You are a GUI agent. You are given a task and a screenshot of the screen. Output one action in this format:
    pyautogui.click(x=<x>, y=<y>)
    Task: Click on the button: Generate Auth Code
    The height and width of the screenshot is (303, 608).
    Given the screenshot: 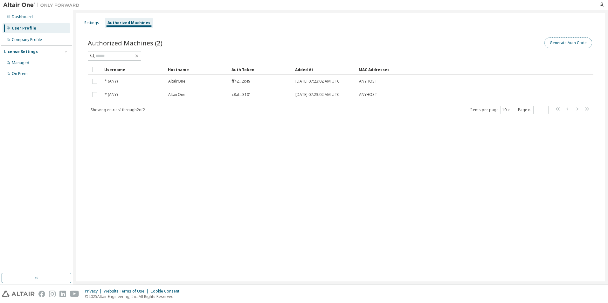 What is the action you would take?
    pyautogui.click(x=568, y=43)
    